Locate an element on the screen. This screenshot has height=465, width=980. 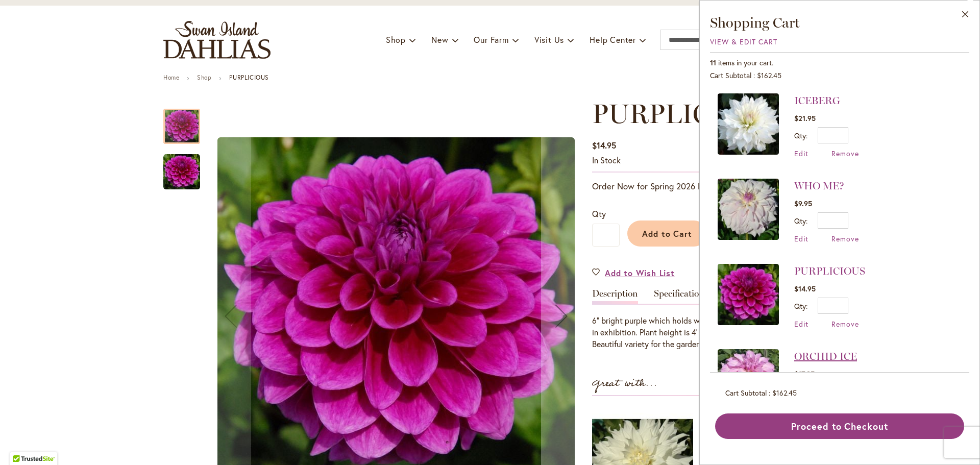
span: items in your cart. is located at coordinates (746, 62).